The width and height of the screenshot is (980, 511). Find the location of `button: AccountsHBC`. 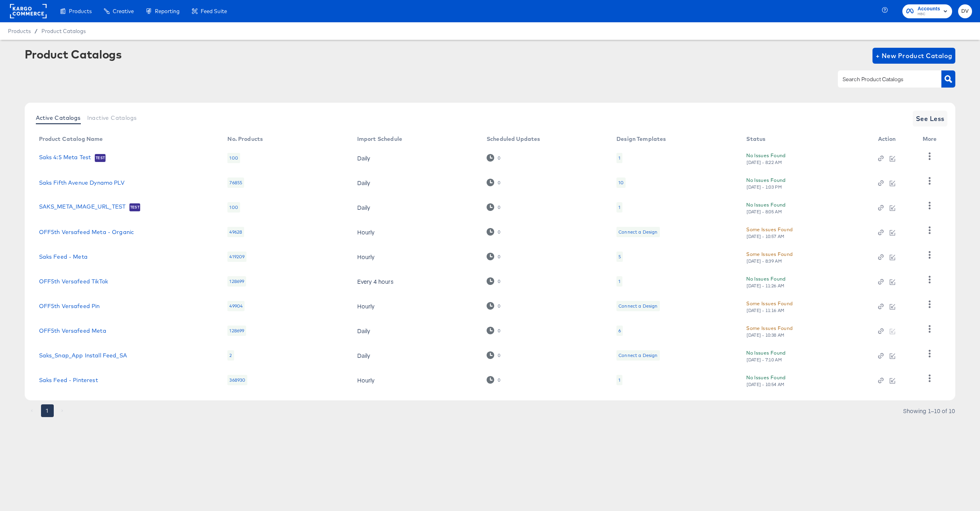

button: AccountsHBC is located at coordinates (927, 11).